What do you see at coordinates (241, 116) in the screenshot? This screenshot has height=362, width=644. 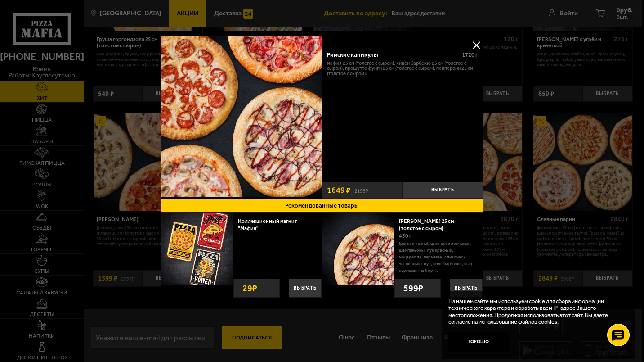 I see `img: Римские каникулы` at bounding box center [241, 116].